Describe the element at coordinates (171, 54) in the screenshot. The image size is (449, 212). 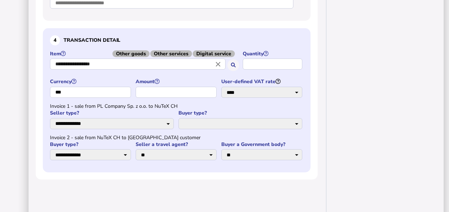
I see `span: Other services` at that location.